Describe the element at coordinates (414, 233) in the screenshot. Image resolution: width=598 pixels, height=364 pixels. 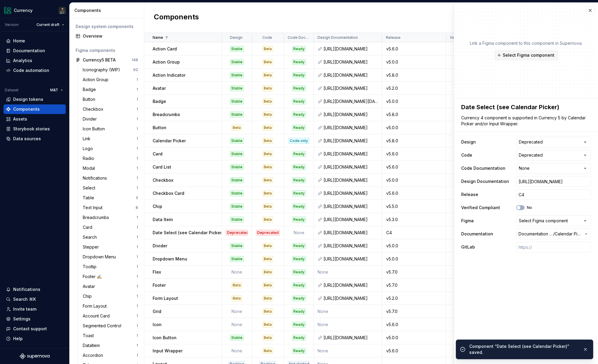
I see `div: C4` at that location.